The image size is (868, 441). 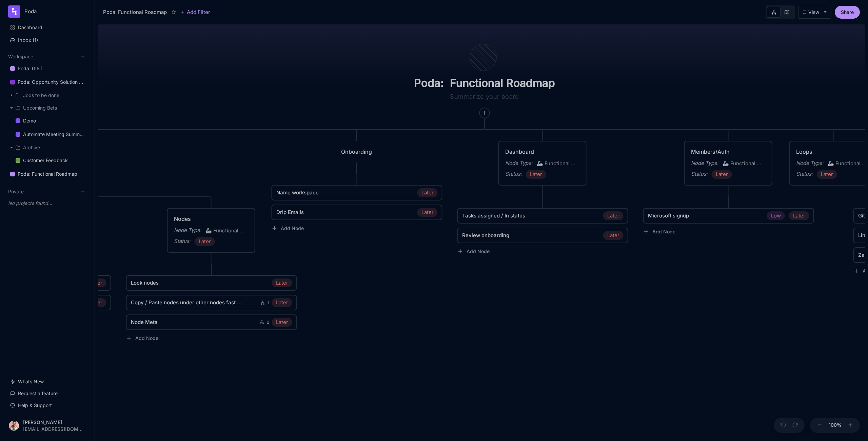 I want to click on div: 1, so click(x=264, y=302).